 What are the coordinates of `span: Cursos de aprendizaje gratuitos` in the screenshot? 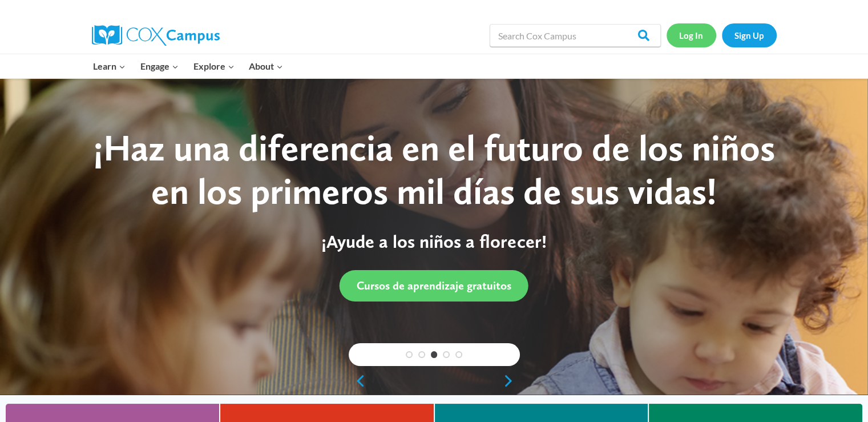 It's located at (434, 286).